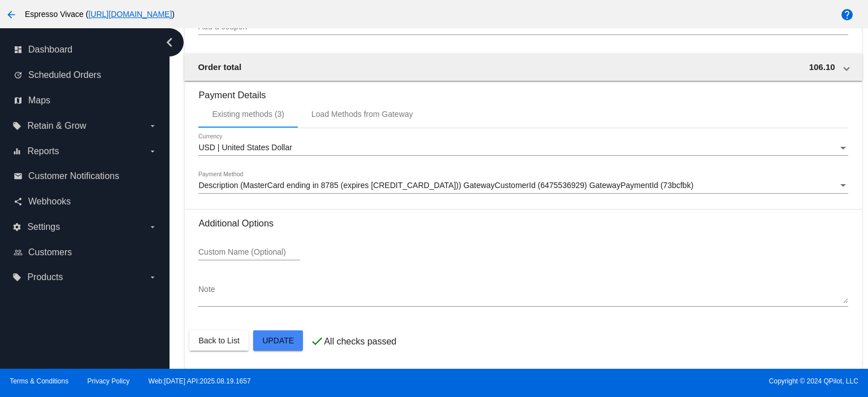  I want to click on mat-expansion-panel-header: Order total 106.10, so click(523, 67).